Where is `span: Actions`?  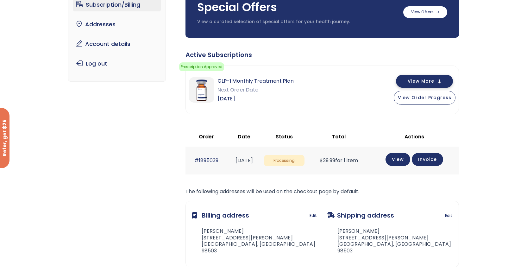
span: Actions is located at coordinates (414, 136).